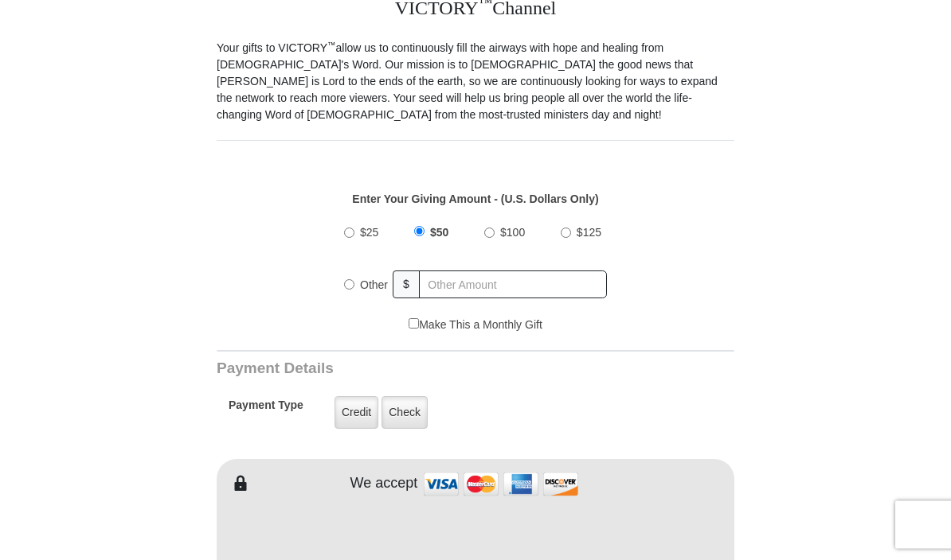  Describe the element at coordinates (369, 233) in the screenshot. I see `span: $25` at that location.